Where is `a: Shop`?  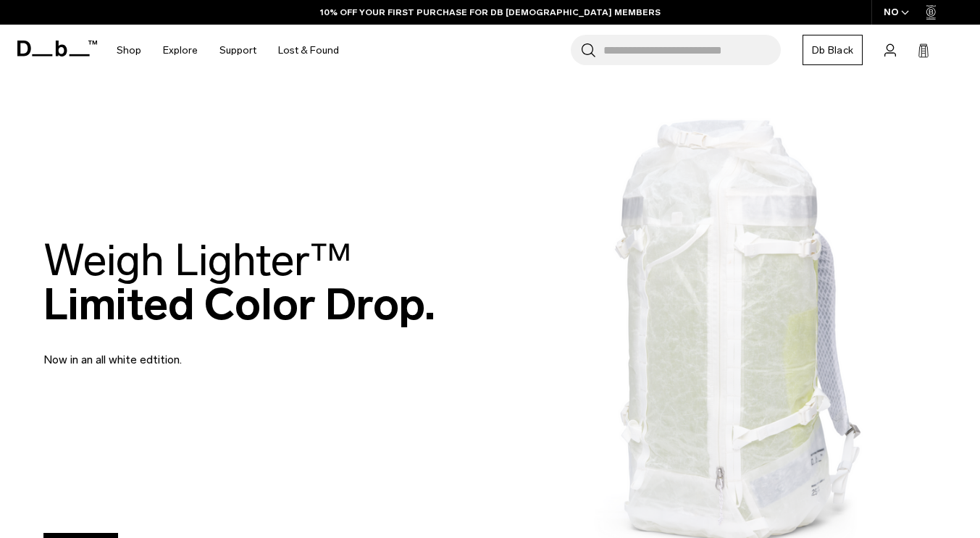 a: Shop is located at coordinates (129, 50).